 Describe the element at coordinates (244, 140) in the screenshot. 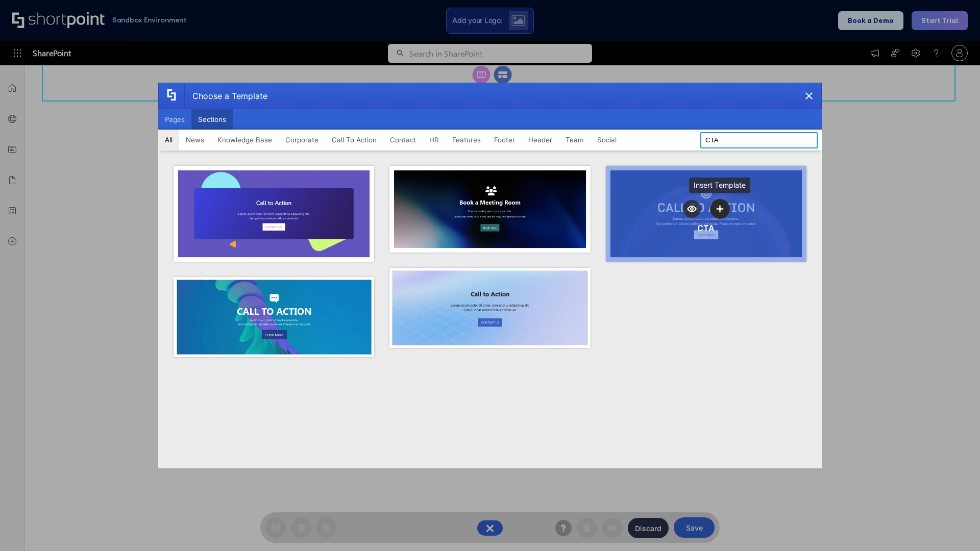

I see `button: Knowledge Base` at that location.